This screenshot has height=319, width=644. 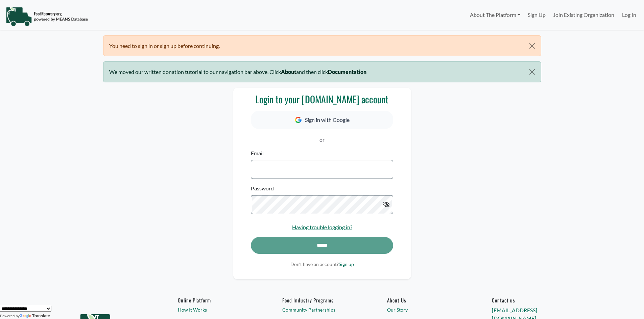 What do you see at coordinates (584, 15) in the screenshot?
I see `a: Join Existing Organization` at bounding box center [584, 15].